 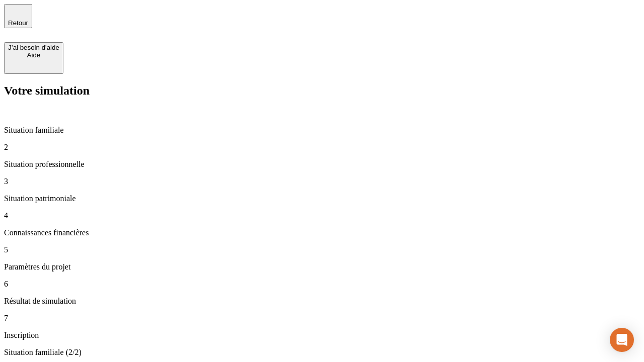 What do you see at coordinates (34, 47) in the screenshot?
I see `div: J’ai besoin d'aide` at bounding box center [34, 47].